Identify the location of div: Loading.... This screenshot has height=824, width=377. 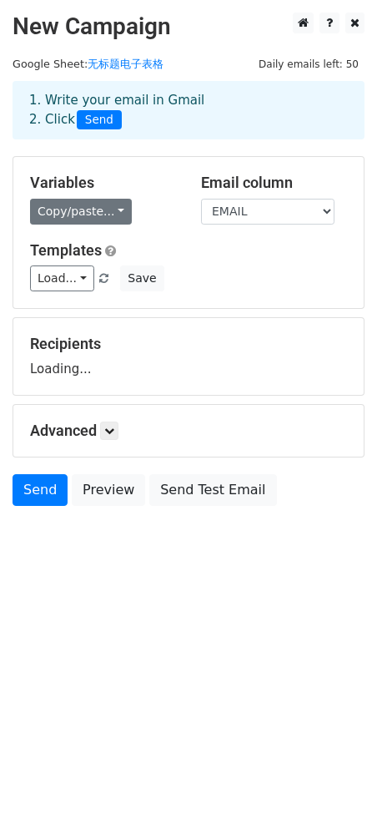
(189, 357).